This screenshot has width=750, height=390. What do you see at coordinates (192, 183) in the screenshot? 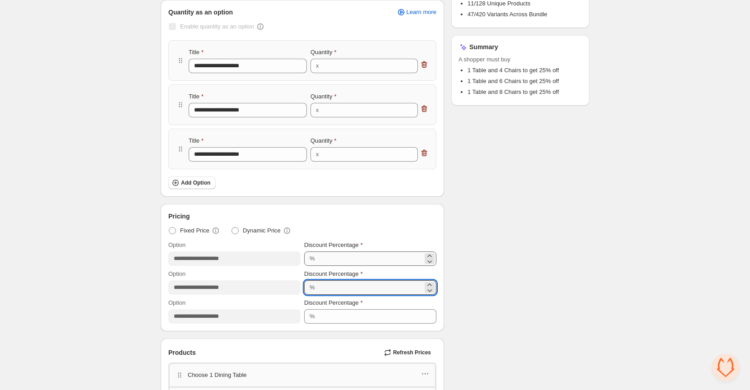
I see `button: Add Option` at bounding box center [192, 183].